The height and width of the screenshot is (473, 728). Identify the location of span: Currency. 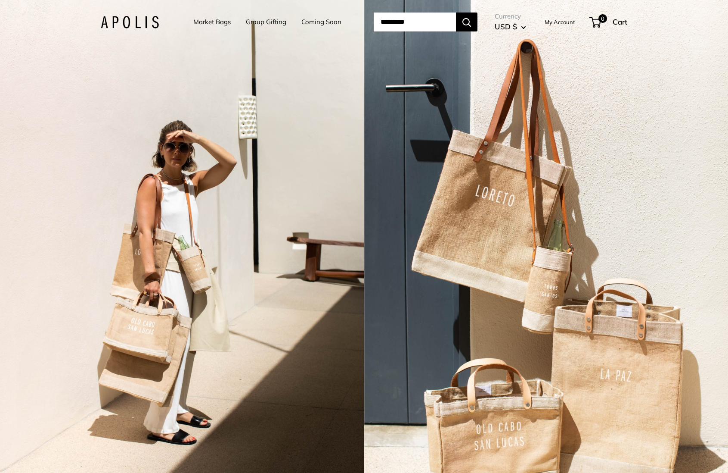
(510, 16).